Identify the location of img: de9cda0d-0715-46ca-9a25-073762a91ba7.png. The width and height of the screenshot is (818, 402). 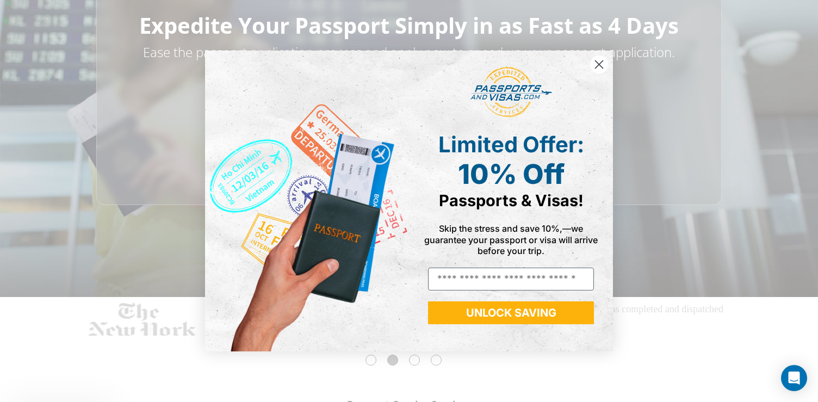
(307, 201).